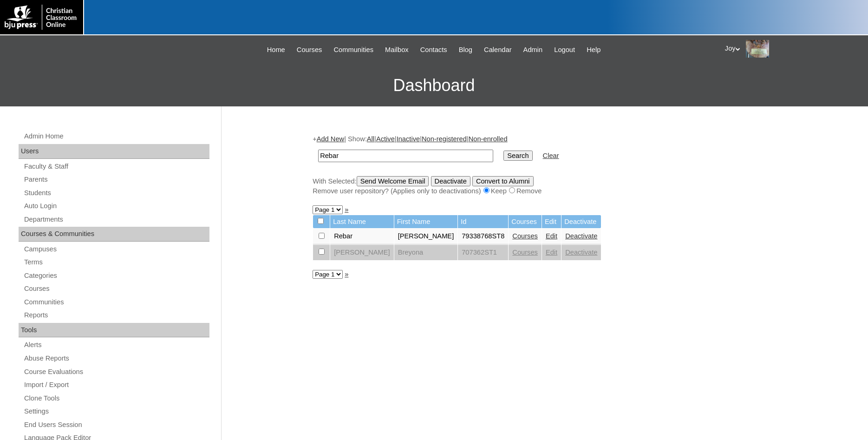 This screenshot has width=868, height=440. What do you see at coordinates (116, 262) in the screenshot?
I see `a: Terms` at bounding box center [116, 262].